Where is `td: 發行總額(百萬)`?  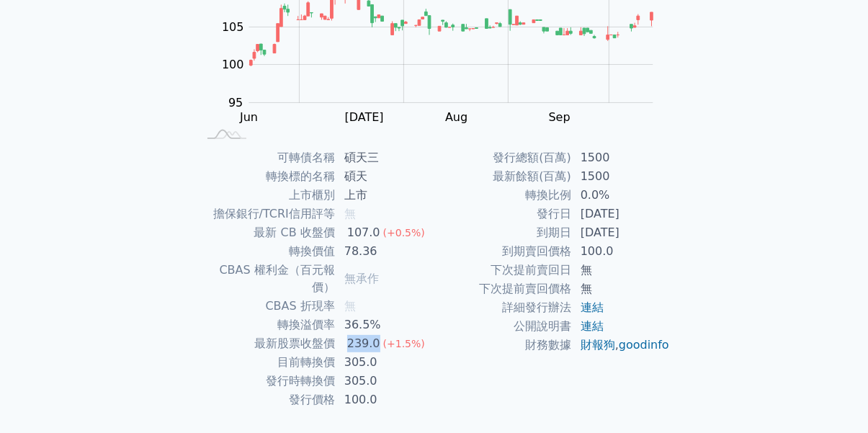
td: 發行總額(百萬) is located at coordinates (503, 158).